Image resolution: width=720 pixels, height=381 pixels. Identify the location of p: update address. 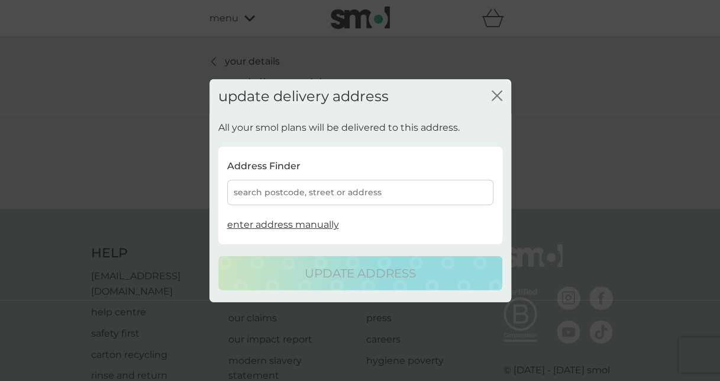
(360, 273).